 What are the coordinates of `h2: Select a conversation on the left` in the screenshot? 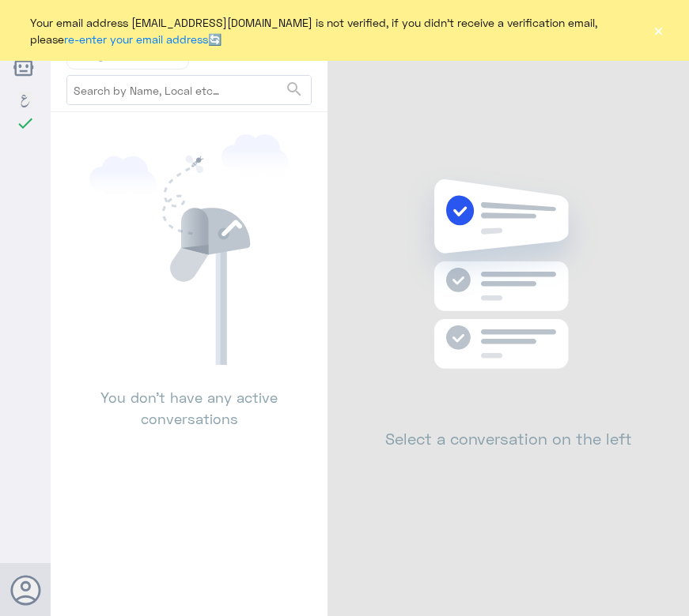 It's located at (509, 438).